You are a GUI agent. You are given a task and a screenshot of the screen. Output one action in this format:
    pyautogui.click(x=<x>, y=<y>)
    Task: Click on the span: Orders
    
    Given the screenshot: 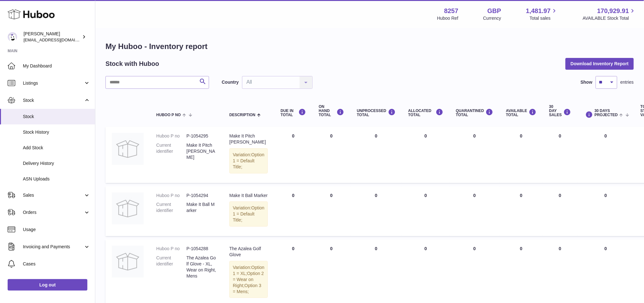 What is the action you would take?
    pyautogui.click(x=53, y=212)
    